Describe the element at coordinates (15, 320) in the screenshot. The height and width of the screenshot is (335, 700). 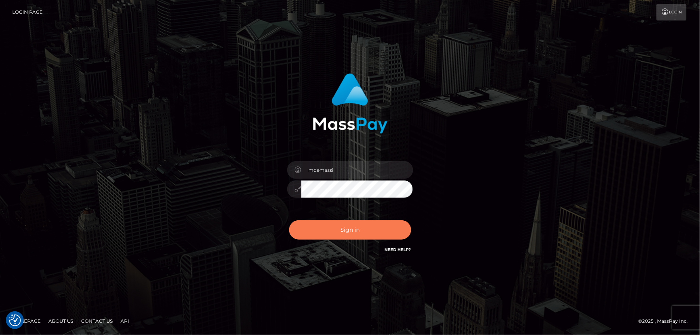
I see `img: Revisit consent button` at that location.